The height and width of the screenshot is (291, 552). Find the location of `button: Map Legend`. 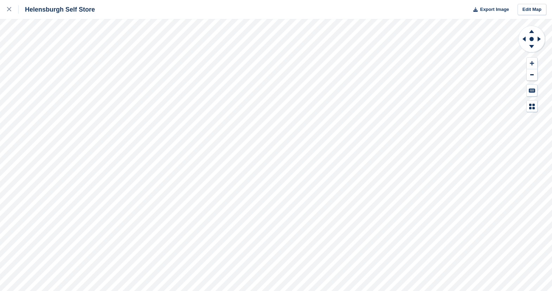

button: Map Legend is located at coordinates (532, 106).